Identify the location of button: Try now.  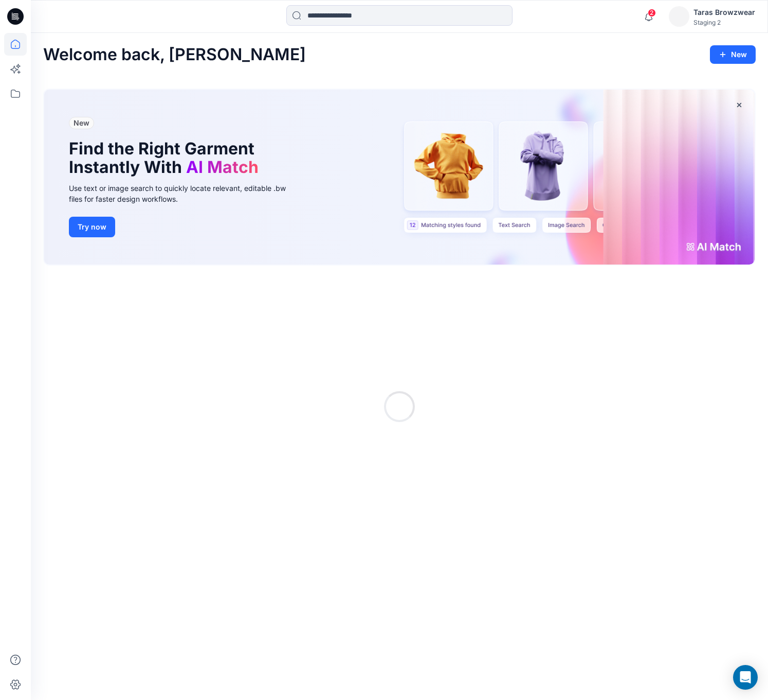
(92, 227).